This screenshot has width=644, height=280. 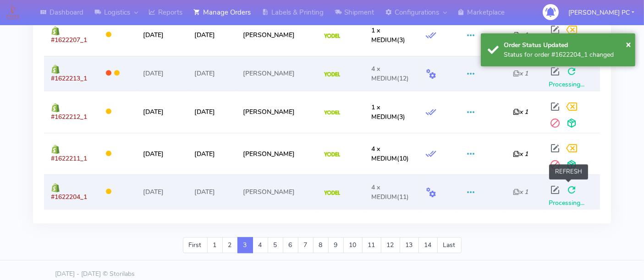 What do you see at coordinates (353, 246) in the screenshot?
I see `a: 10` at bounding box center [353, 246].